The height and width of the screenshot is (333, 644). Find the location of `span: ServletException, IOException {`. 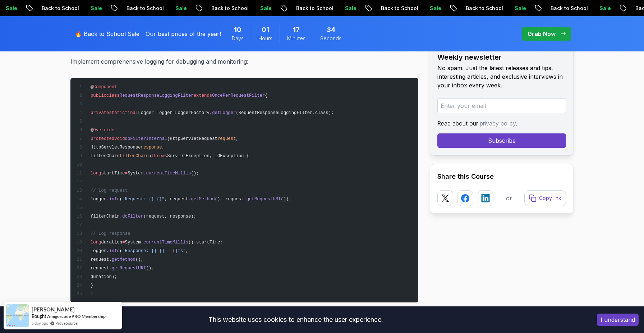

span: ServletException, IOException { is located at coordinates (208, 156).